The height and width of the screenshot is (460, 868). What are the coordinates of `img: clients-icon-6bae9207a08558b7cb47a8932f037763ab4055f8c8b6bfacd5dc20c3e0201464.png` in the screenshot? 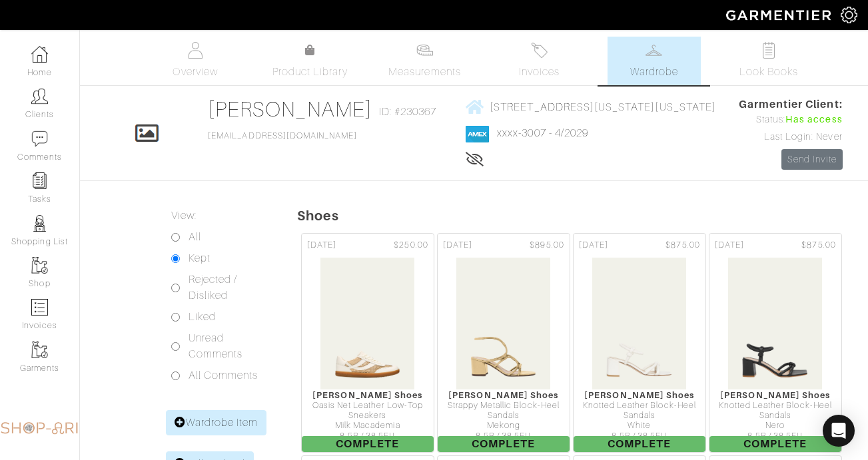 It's located at (39, 96).